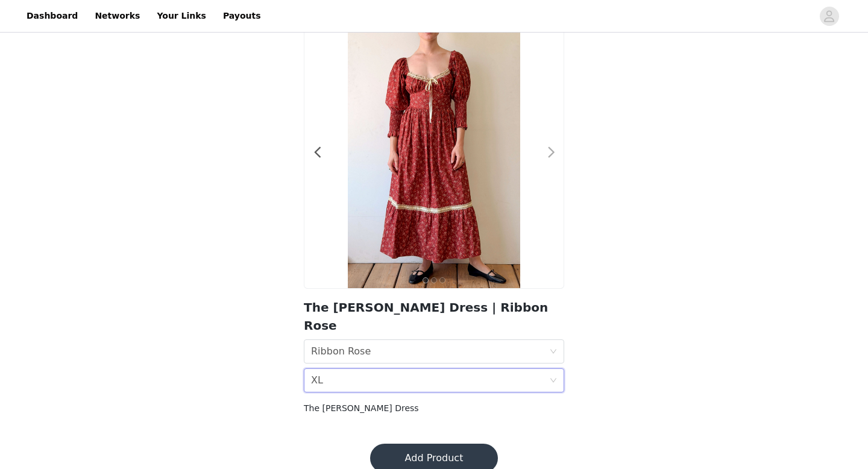 This screenshot has width=868, height=469. What do you see at coordinates (434, 280) in the screenshot?
I see `button: 2` at bounding box center [434, 280].